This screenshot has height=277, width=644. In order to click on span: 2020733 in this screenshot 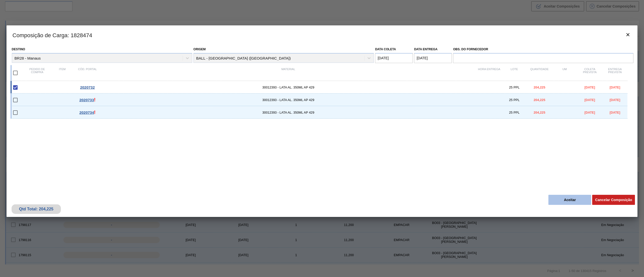, I will do `click(86, 100)`.